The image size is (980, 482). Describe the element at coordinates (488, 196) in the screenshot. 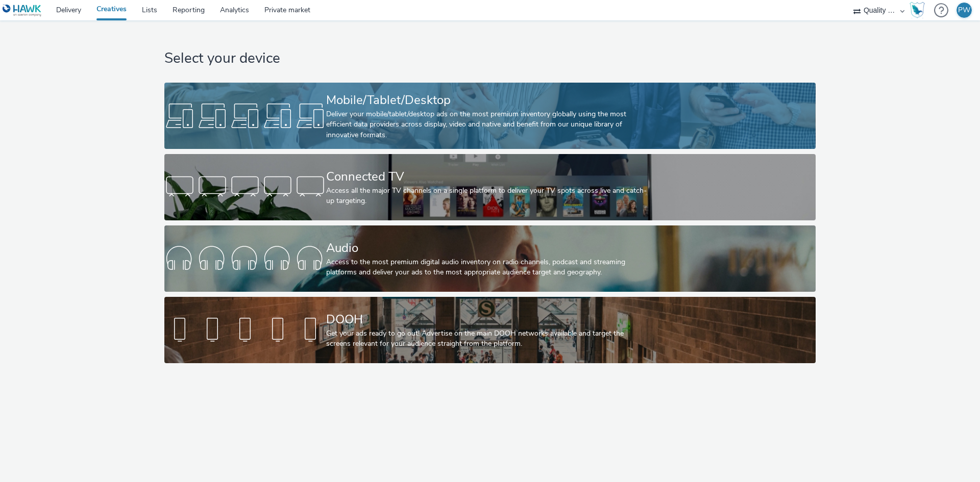

I see `div: Access all the major TV channels on a single platform to deliver your TV spots across live and ca...` at that location.